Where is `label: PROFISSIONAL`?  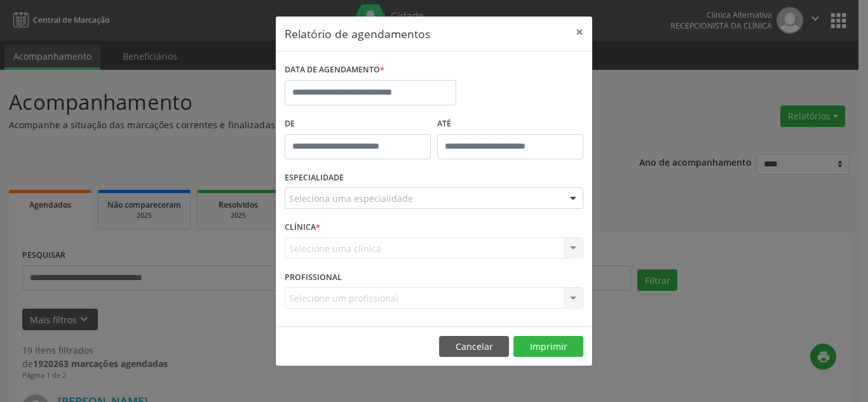 label: PROFISSIONAL is located at coordinates (313, 277).